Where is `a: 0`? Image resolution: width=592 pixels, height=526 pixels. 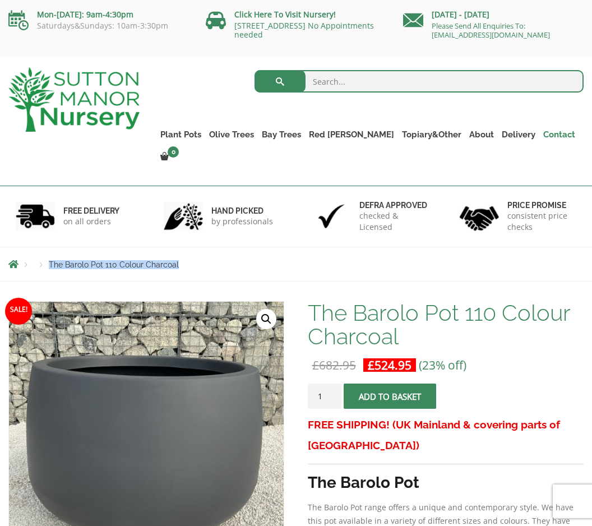 a: 0 is located at coordinates (169, 157).